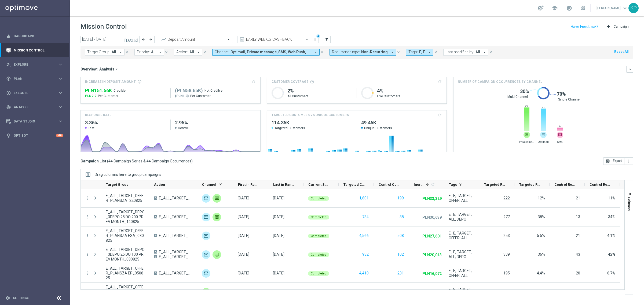  I want to click on p: All Customers, so click(320, 96).